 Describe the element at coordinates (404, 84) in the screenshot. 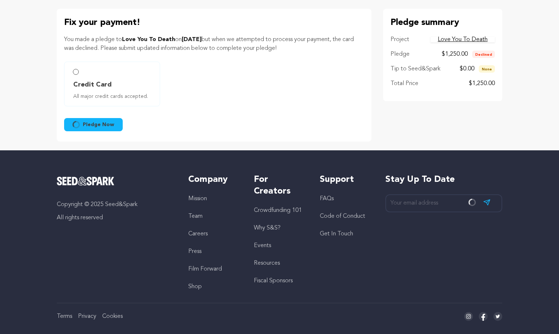

I see `p: Total Price` at that location.